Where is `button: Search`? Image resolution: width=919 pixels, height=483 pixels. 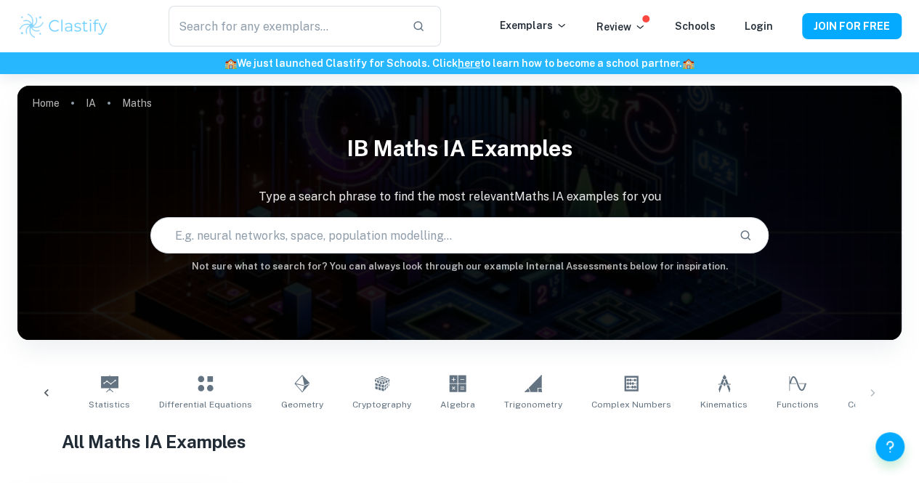
button: Search is located at coordinates (746, 235).